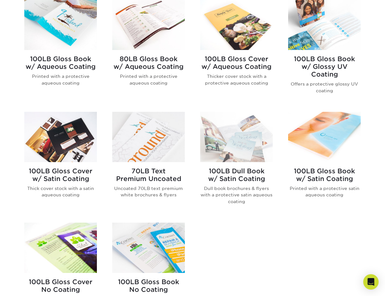  I want to click on h2: 100LB Gloss Cover No Coating, so click(60, 285).